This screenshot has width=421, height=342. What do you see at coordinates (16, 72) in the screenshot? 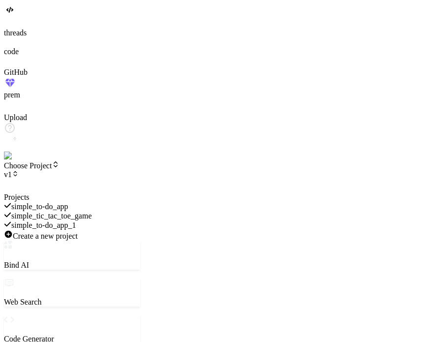
I see `label: GitHub` at bounding box center [16, 72].